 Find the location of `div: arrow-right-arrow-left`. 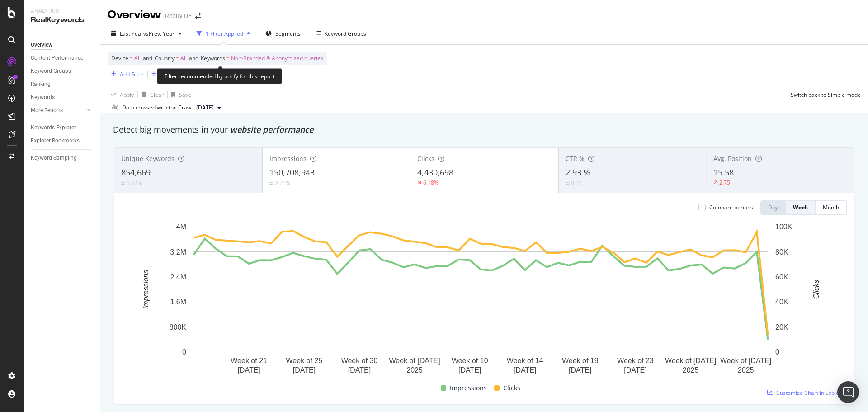

div: arrow-right-arrow-left is located at coordinates (198, 16).